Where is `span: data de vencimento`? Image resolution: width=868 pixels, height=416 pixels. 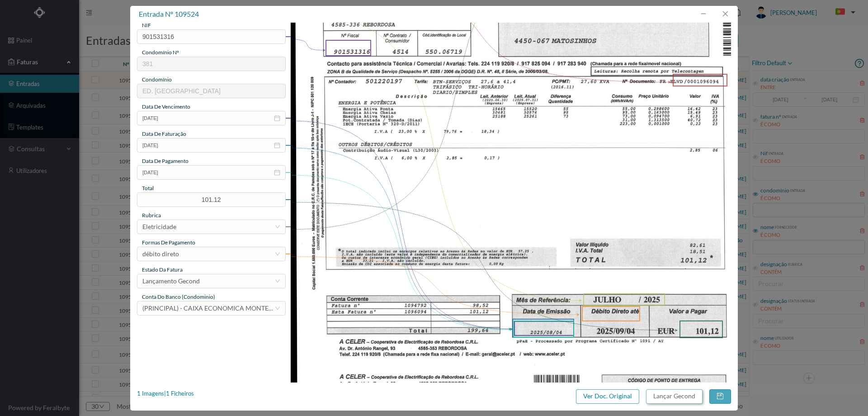 span: data de vencimento is located at coordinates (166, 106).